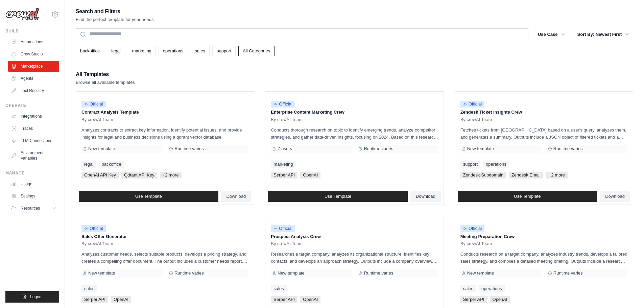  I want to click on a: Settings, so click(34, 196).